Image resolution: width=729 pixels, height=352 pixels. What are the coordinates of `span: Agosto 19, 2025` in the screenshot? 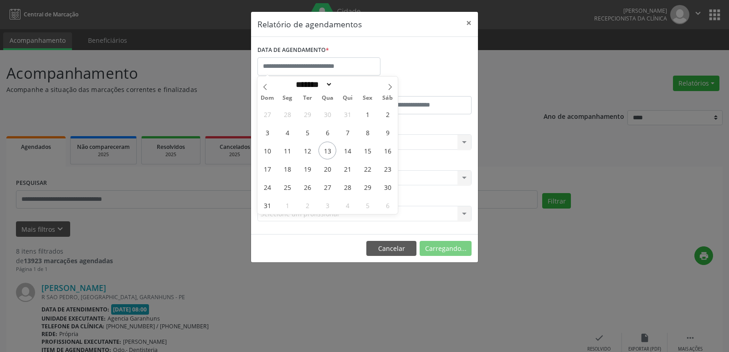 It's located at (307, 169).